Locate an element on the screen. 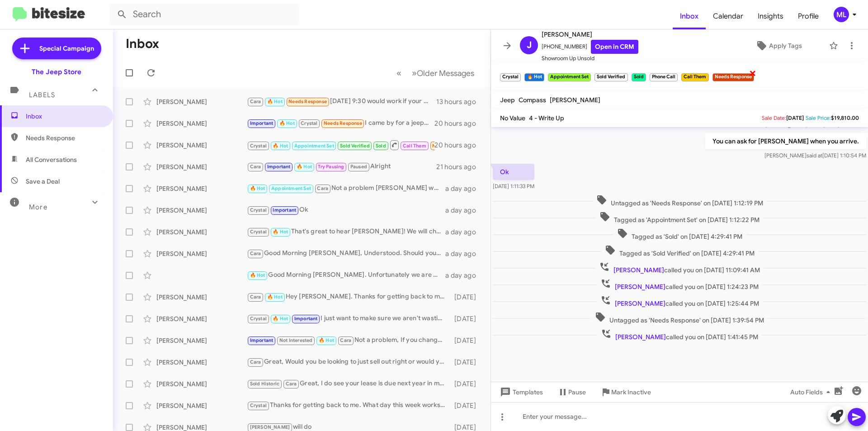  button: Next is located at coordinates (443, 73).